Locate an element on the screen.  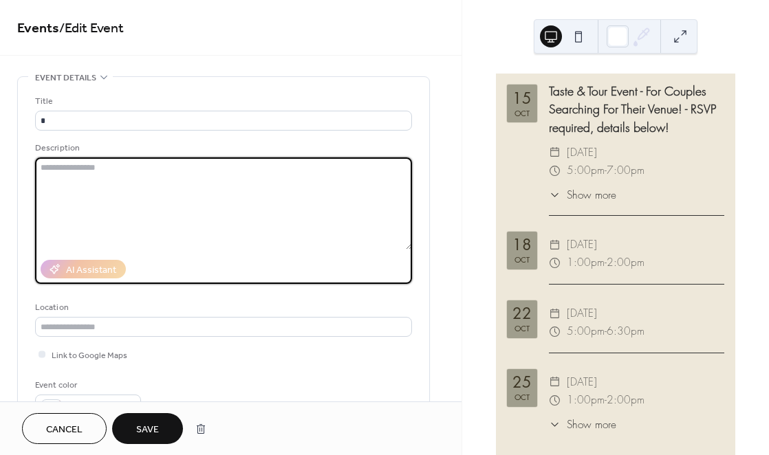
span: Event details is located at coordinates (65, 78).